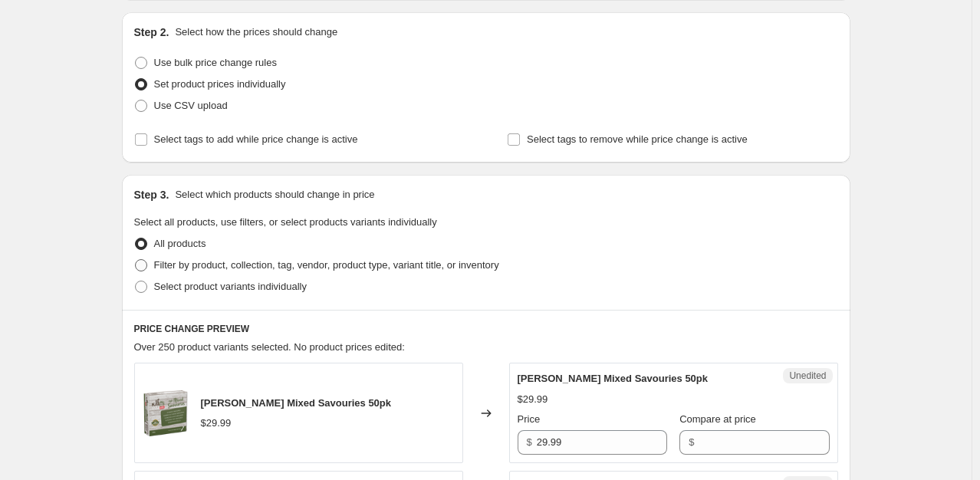 The width and height of the screenshot is (980, 480). Describe the element at coordinates (165, 414) in the screenshot. I see `img: KaiPaiMixedSavouries50pk_80x.png` at that location.